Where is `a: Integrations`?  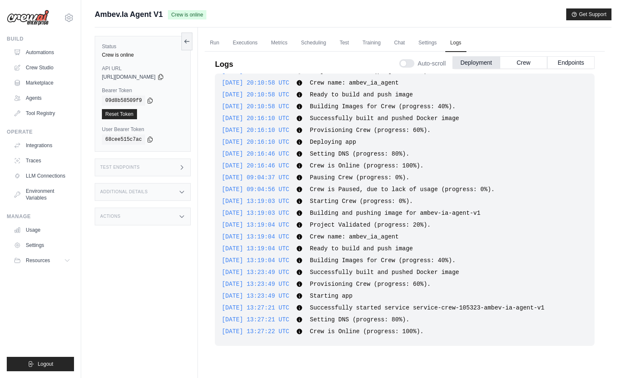
a: Integrations is located at coordinates (42, 145).